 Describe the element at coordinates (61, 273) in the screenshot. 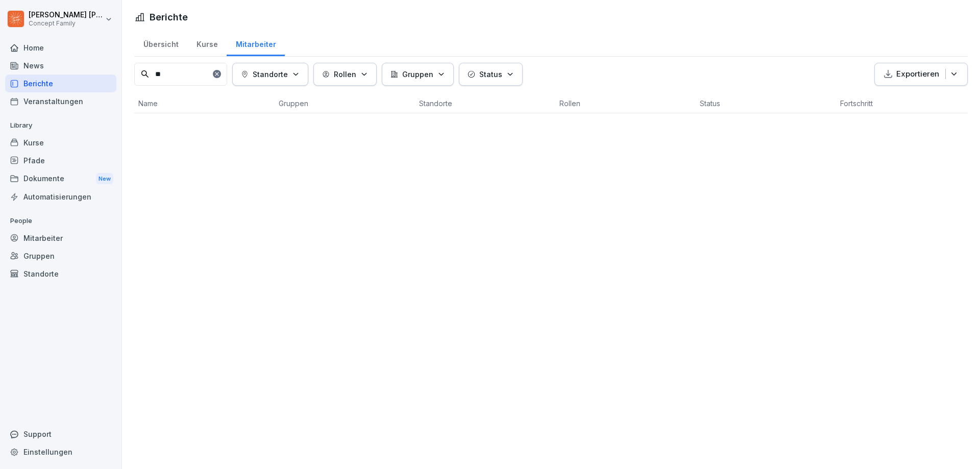

I see `div: Standorte` at that location.